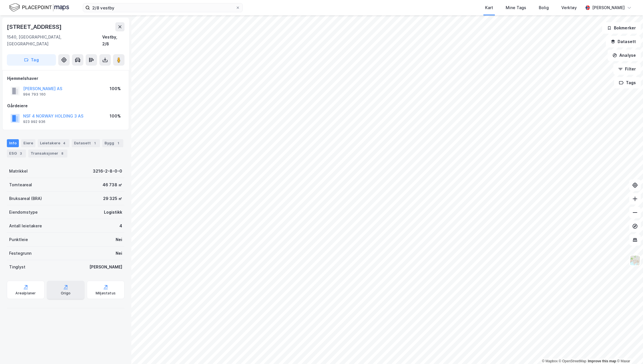  I want to click on img: logo.f888ab2527a4732fd821a326f86c7f29.svg, so click(39, 7).